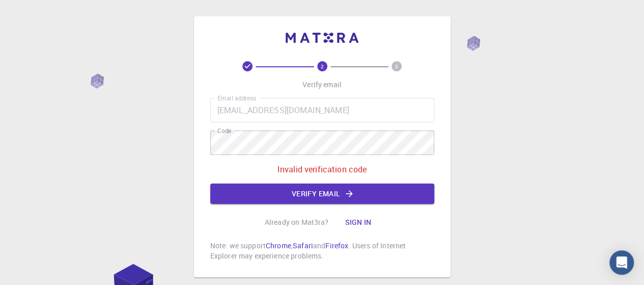 This screenshot has width=644, height=285. Describe the element at coordinates (297, 222) in the screenshot. I see `p: Already on Mat3ra?` at that location.